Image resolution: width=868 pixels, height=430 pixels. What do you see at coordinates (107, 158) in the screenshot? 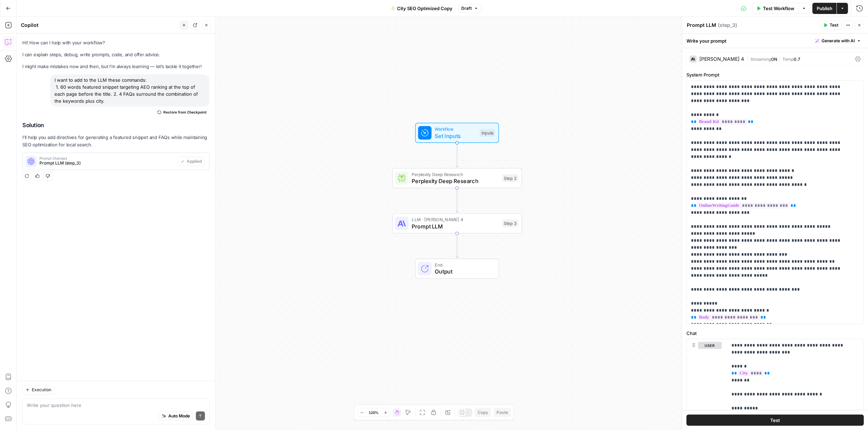
I see `span: Prompt Changes` at bounding box center [107, 158].